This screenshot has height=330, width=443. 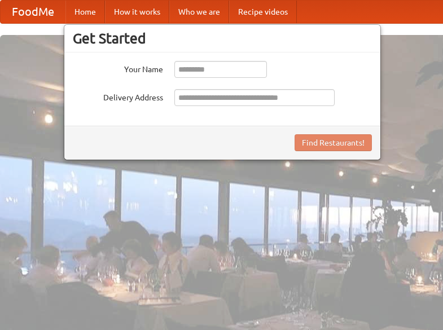 What do you see at coordinates (137, 12) in the screenshot?
I see `a: How it works` at bounding box center [137, 12].